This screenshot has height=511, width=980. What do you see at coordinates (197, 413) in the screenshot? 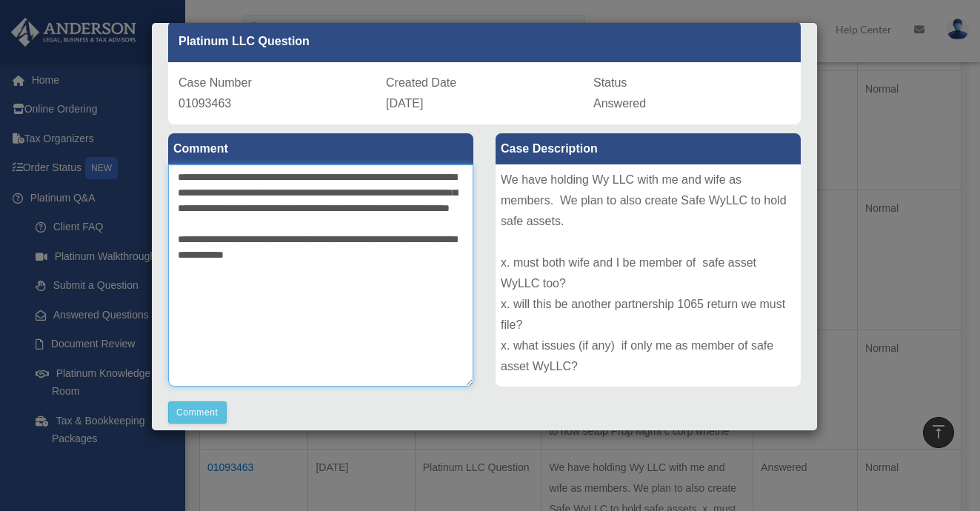
I see `button: Comment` at bounding box center [197, 413].